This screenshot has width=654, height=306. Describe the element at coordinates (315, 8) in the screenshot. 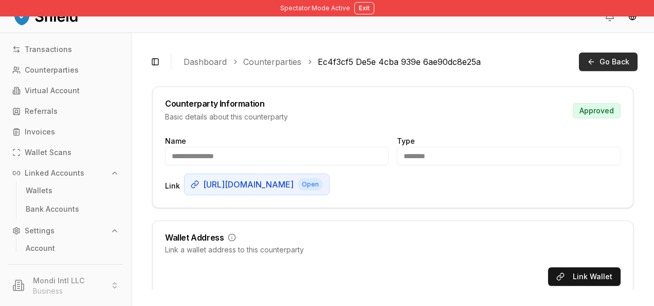

I see `span: Spectator Mode Active` at that location.